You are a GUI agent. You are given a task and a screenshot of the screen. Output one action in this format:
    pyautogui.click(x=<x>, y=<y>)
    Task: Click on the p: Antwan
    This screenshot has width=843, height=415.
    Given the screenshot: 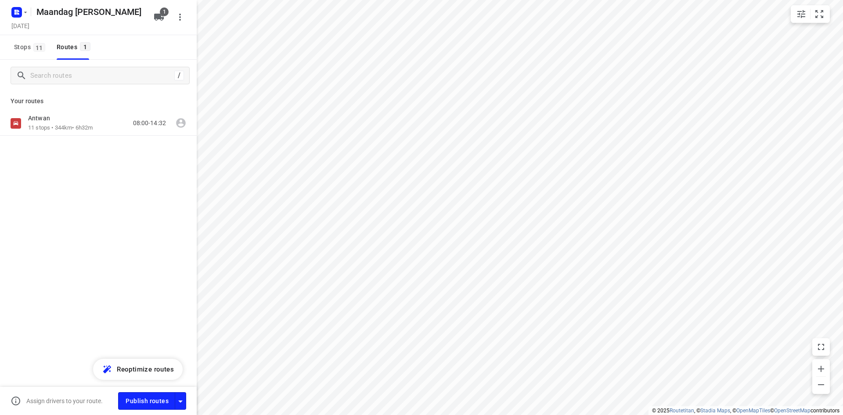 What is the action you would take?
    pyautogui.click(x=42, y=118)
    